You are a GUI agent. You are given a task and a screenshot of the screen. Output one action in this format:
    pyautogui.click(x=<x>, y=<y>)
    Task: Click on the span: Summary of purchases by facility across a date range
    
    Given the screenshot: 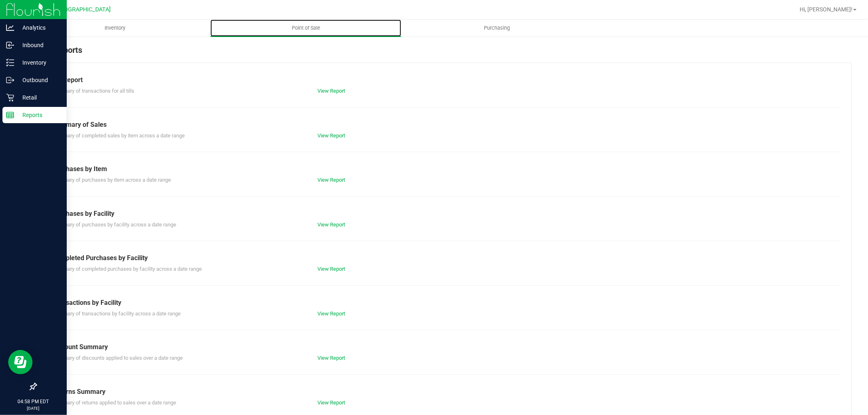 What is the action you would take?
    pyautogui.click(x=114, y=225)
    